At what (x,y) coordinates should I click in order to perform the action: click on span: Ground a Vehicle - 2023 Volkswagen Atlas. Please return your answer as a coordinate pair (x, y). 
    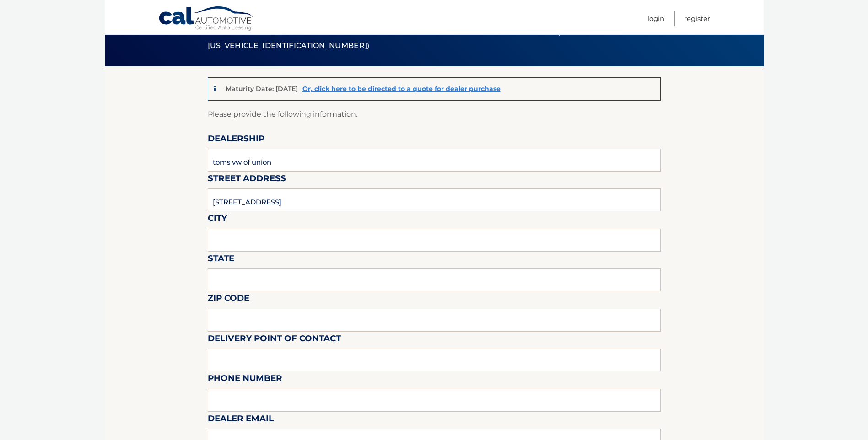
    Looking at the image, I should click on (392, 36).